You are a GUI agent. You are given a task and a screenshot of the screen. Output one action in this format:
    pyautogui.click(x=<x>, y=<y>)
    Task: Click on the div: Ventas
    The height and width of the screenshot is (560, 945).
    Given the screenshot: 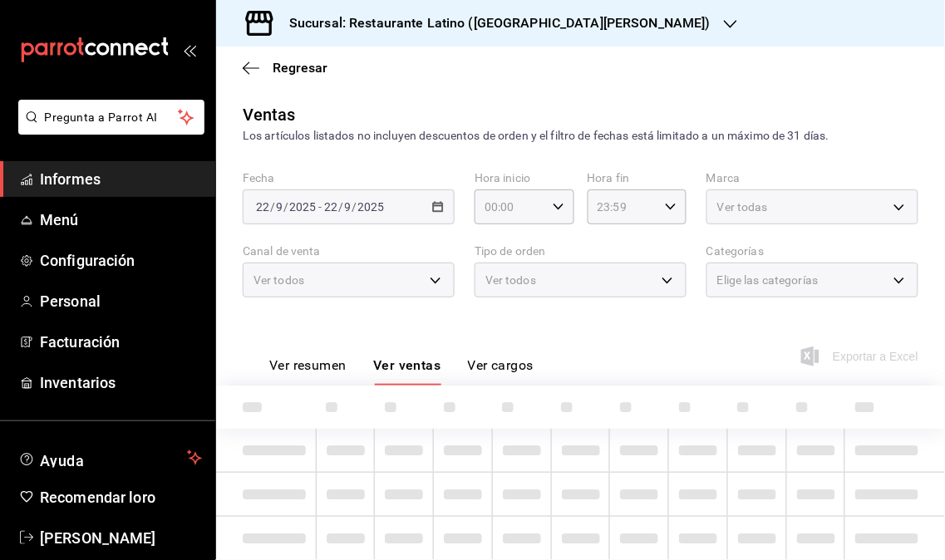 What is the action you would take?
    pyautogui.click(x=269, y=115)
    